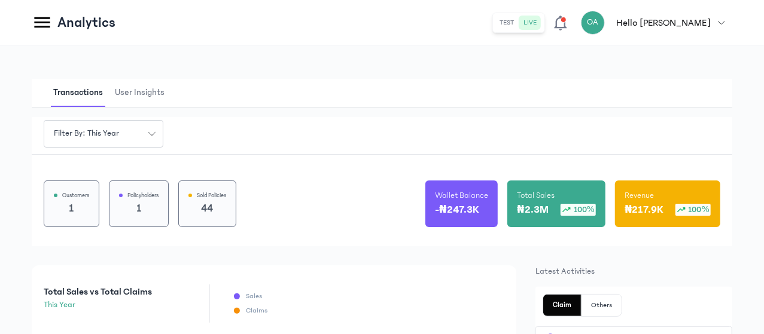 This screenshot has height=334, width=764. What do you see at coordinates (535, 196) in the screenshot?
I see `p: Total Sales` at bounding box center [535, 196].